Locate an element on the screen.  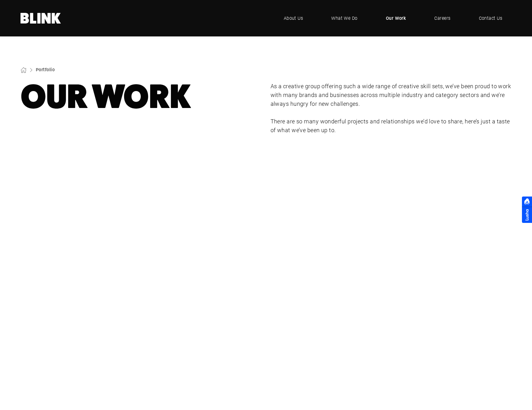
h1: Our Work is located at coordinates (141, 97).